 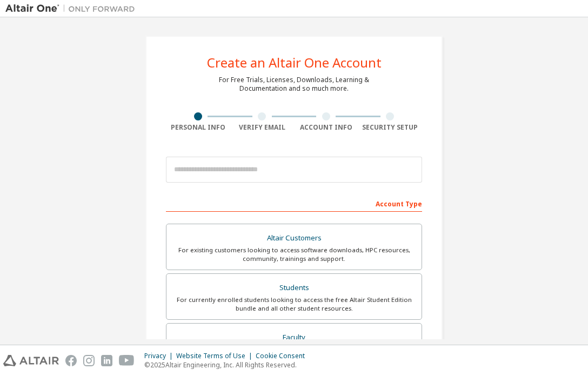 I want to click on p: © 2025 Altair Engineering, Inc. All Rights Reserved., so click(x=228, y=365).